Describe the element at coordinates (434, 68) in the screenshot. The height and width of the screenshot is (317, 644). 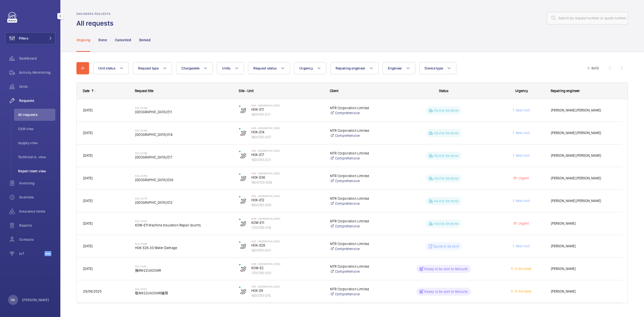
I see `span: Device type` at that location.